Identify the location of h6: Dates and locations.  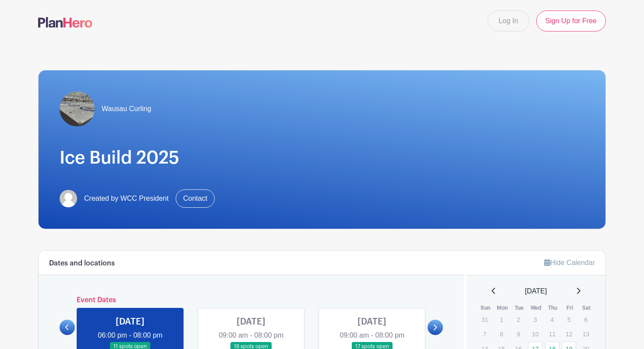
(82, 263).